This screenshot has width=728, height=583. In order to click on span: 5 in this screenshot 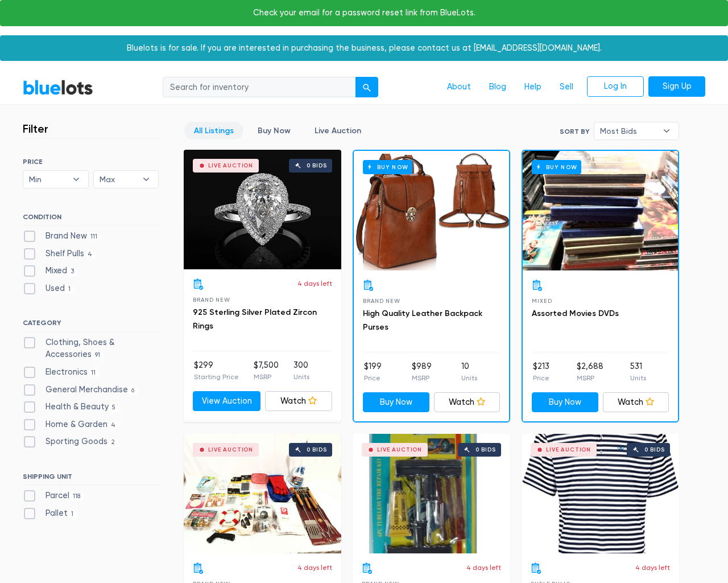, I will do `click(114, 408)`.